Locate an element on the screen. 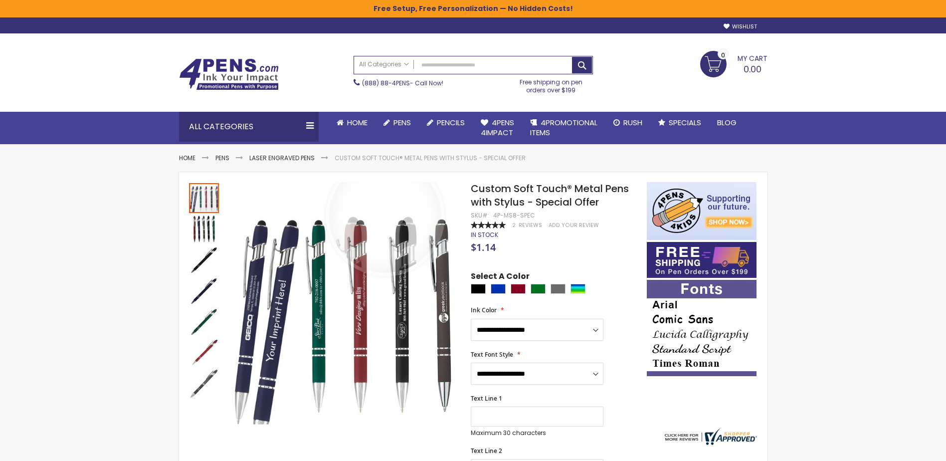 The width and height of the screenshot is (946, 461). li: Custom Soft Touch® Metal Pens with Stylus - Special Offer is located at coordinates (430, 158).